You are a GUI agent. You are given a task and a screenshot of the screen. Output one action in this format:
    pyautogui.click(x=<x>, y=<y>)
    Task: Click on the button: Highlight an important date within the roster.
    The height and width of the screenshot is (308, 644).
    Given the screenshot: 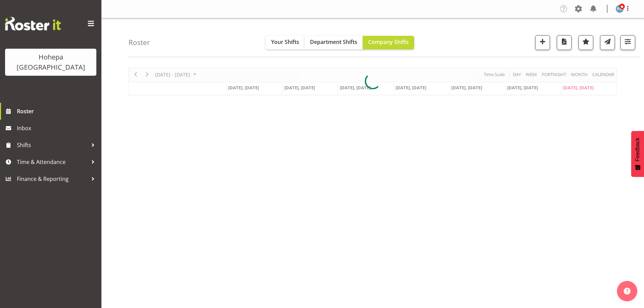 What is the action you would take?
    pyautogui.click(x=586, y=42)
    